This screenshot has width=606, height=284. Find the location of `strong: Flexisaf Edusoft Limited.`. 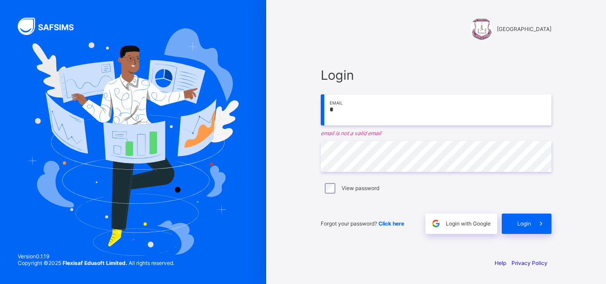

strong: Flexisaf Edusoft Limited. is located at coordinates (95, 263).